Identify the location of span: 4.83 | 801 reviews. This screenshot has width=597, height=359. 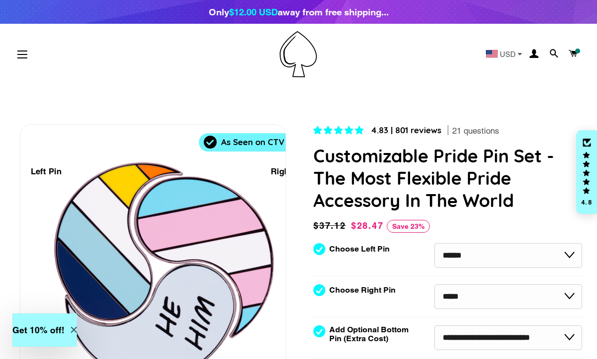
(406, 130).